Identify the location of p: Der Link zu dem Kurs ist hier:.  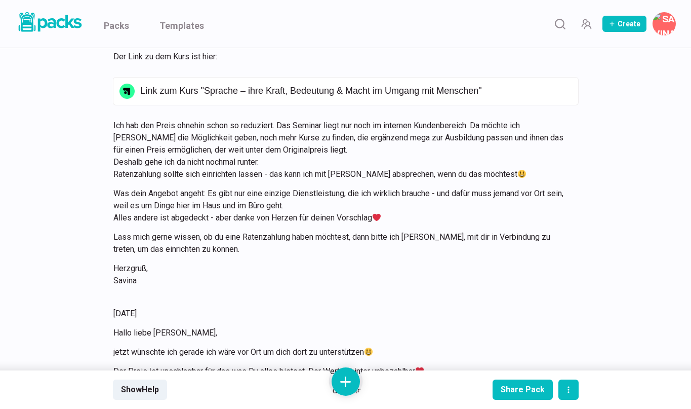
(340, 57).